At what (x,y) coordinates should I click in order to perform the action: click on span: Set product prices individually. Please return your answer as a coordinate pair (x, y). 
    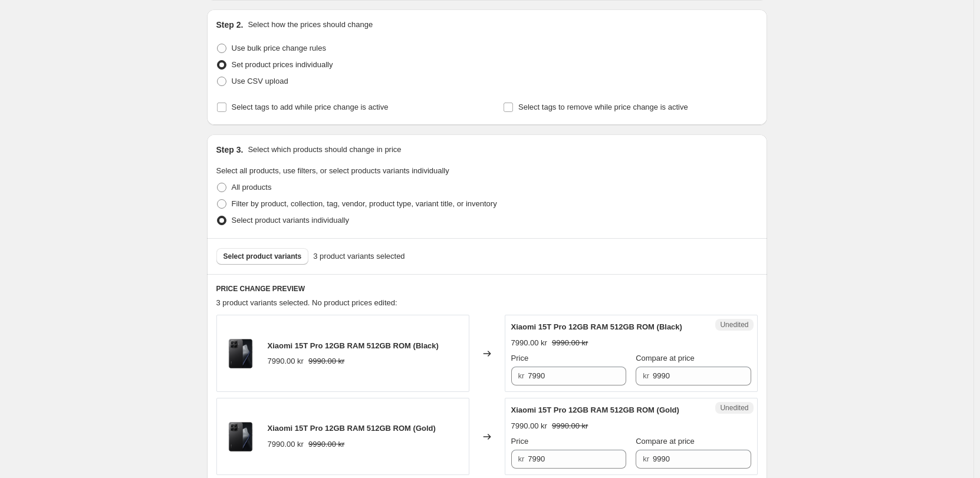
    Looking at the image, I should click on (282, 65).